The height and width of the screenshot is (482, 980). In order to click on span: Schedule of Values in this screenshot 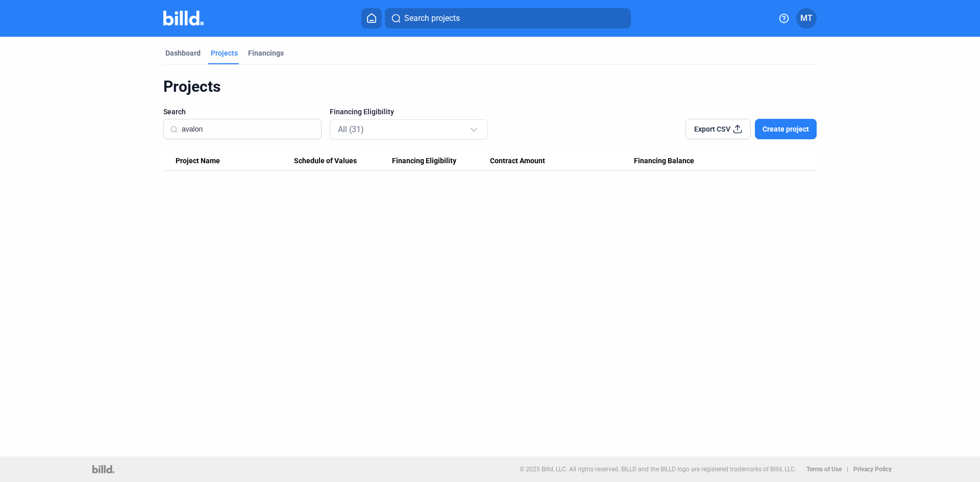, I will do `click(326, 161)`.